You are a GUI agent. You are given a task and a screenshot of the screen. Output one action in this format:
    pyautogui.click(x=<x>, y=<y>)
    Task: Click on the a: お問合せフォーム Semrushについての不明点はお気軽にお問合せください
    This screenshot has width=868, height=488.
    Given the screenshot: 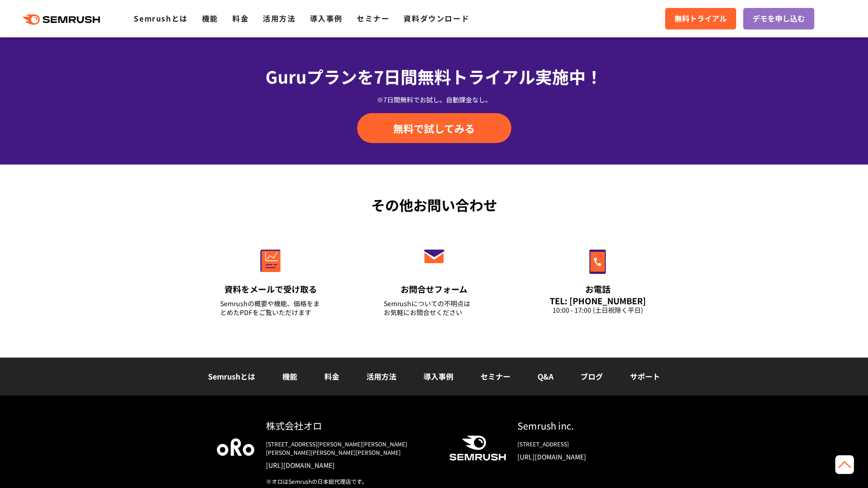 What is the action you would take?
    pyautogui.click(x=434, y=279)
    